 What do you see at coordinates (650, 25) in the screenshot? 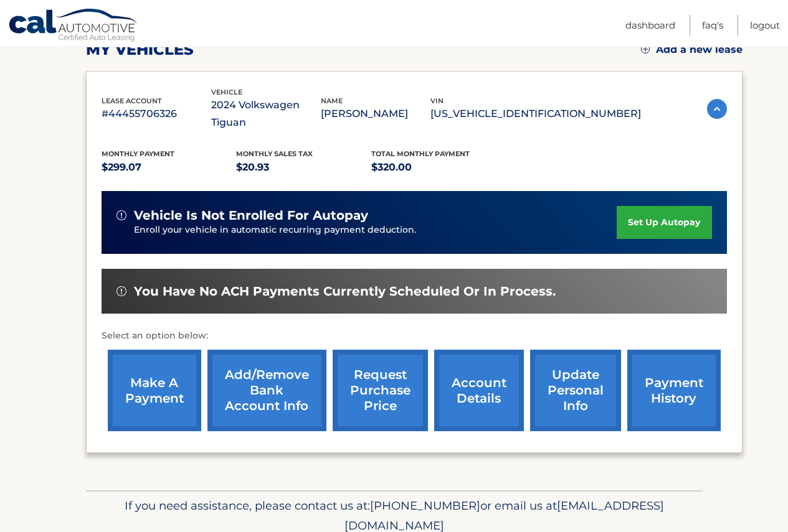
I see `a: Dashboard` at bounding box center [650, 25].